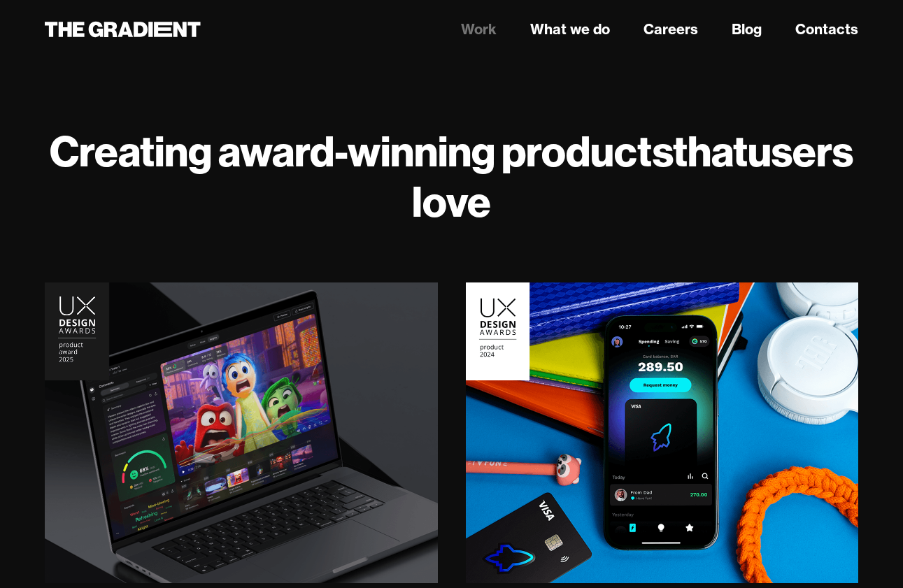 This screenshot has width=903, height=588. Describe the element at coordinates (570, 30) in the screenshot. I see `a: What we do` at that location.